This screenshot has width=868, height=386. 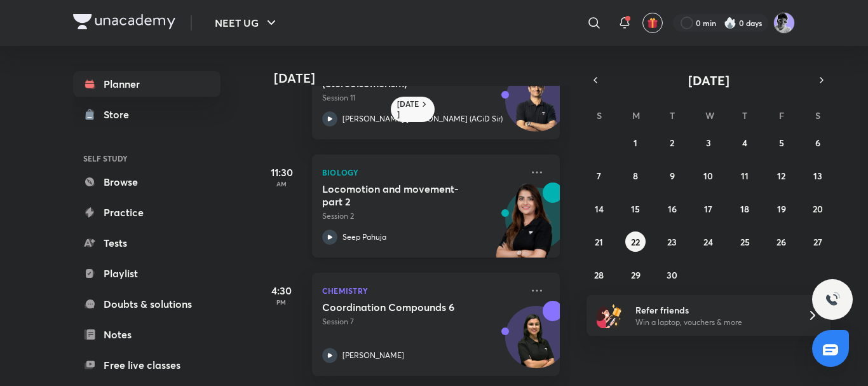 I want to click on abbr: September 21, 2025, so click(x=598, y=242).